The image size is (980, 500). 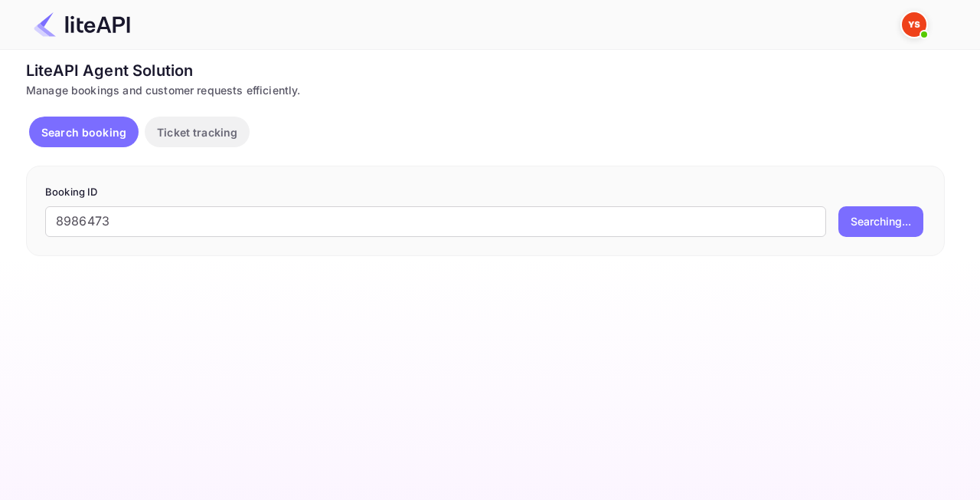 What do you see at coordinates (485, 89) in the screenshot?
I see `div: Manage bookings and customer requests efficiently.` at bounding box center [485, 89].